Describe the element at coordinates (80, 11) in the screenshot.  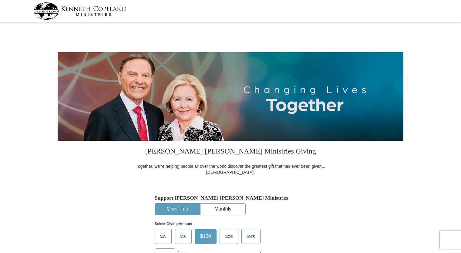
I see `img: kcm-header-logo.svg` at that location.